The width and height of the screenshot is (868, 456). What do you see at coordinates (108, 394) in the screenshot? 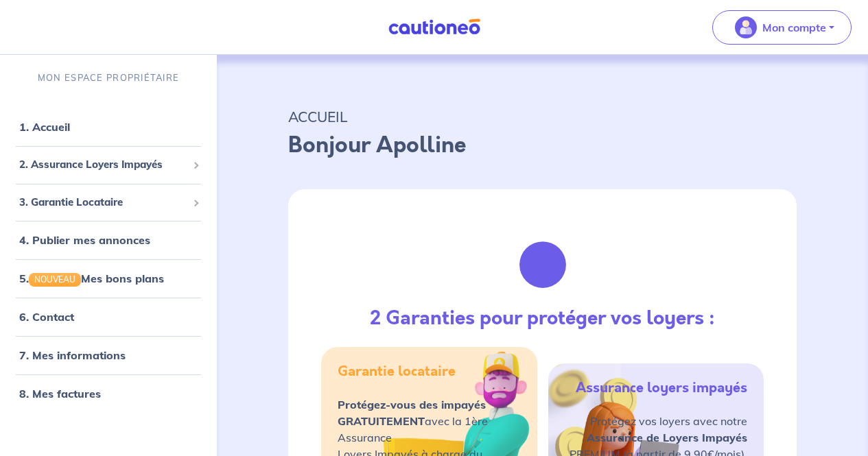
I see `div: 8. Mes factures` at bounding box center [108, 394].